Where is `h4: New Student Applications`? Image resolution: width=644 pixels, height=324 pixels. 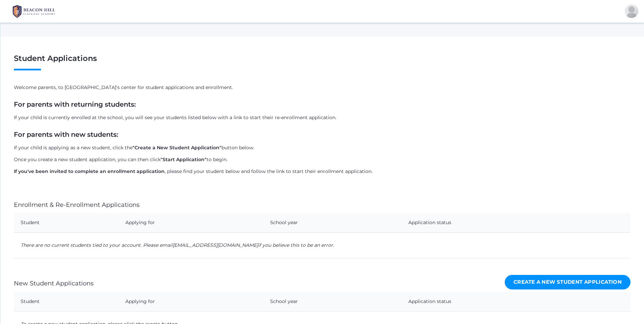 h4: New Student Applications is located at coordinates (54, 283).